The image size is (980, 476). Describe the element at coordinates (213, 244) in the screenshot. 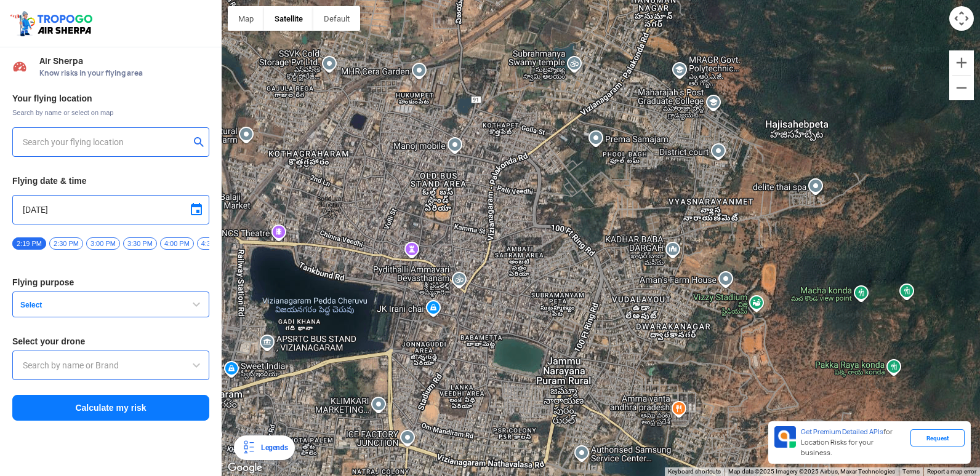

I see `span: 4:30 PM` at that location.